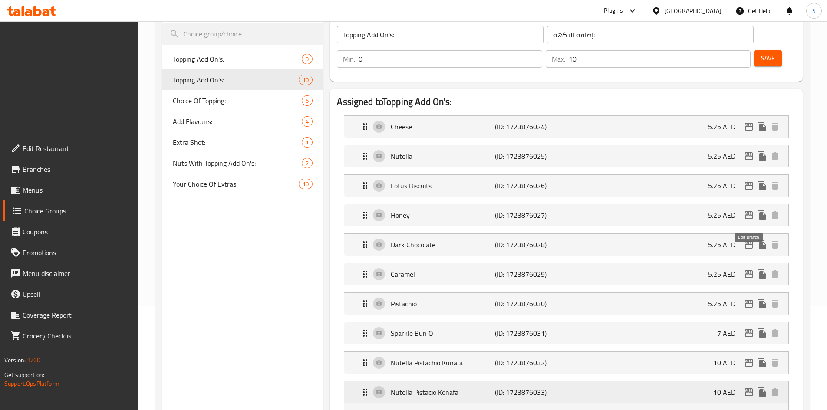 This screenshot has height=410, width=827. I want to click on p: Lotus Biscuits, so click(442, 186).